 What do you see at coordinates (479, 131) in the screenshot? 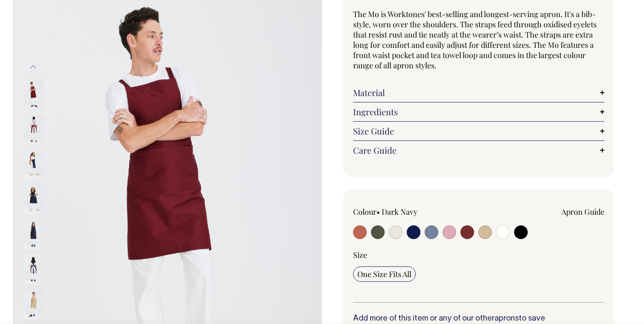
I see `a: Size Guide` at bounding box center [479, 131].